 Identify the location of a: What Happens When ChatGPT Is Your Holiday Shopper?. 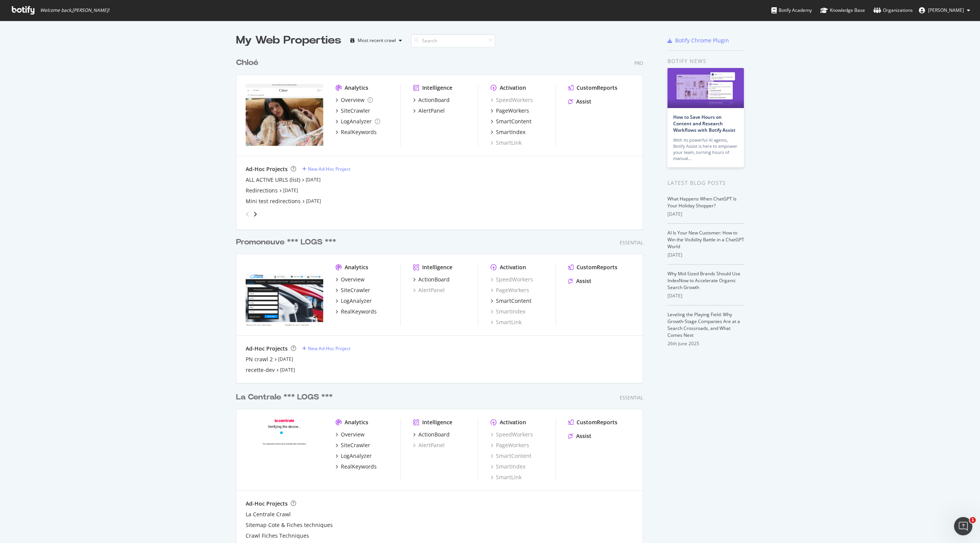
(702, 202).